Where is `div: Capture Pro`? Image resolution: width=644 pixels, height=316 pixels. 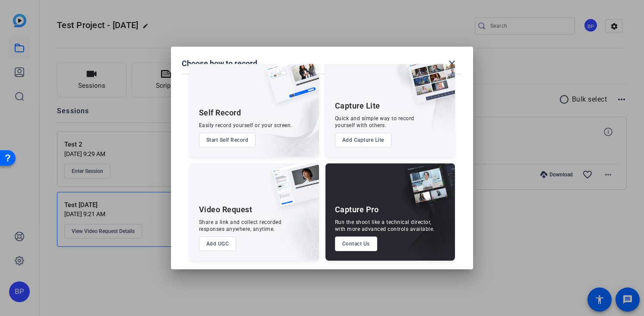 div: Capture Pro is located at coordinates (357, 209).